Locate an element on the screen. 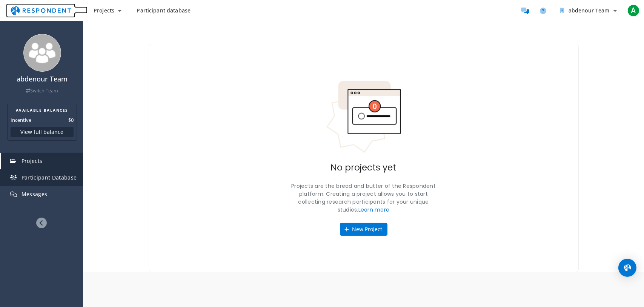  img: No projects indicator is located at coordinates (363, 117).